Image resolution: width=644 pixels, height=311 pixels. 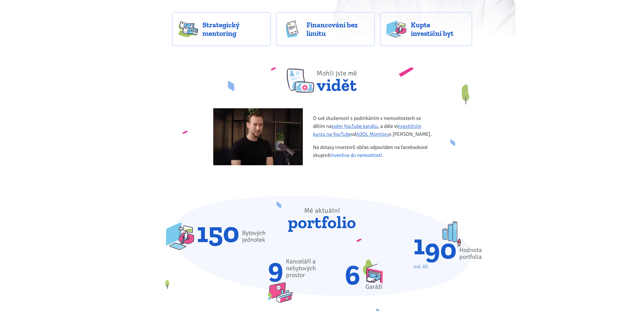 I want to click on a: ADOL Monitoru, so click(x=372, y=134).